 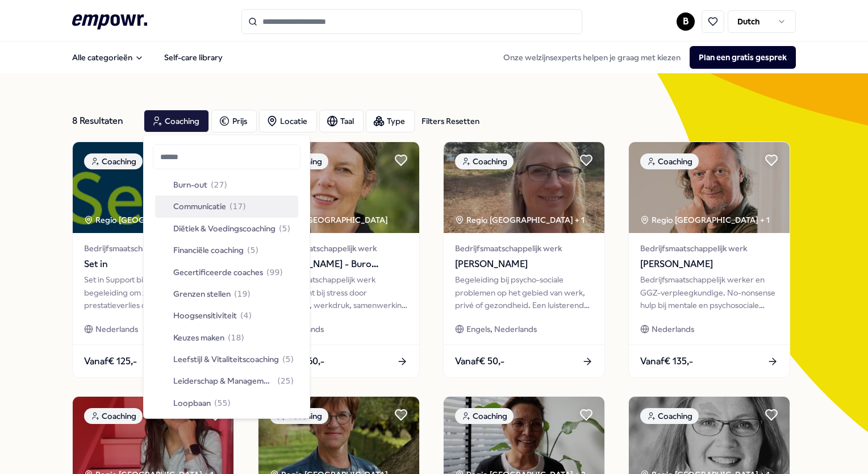 What do you see at coordinates (235, 337) in the screenshot?
I see `span: ( 18 )` at bounding box center [235, 337].